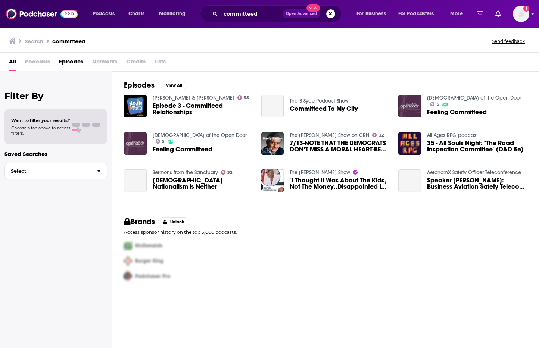  I want to click on span: New, so click(313, 8).